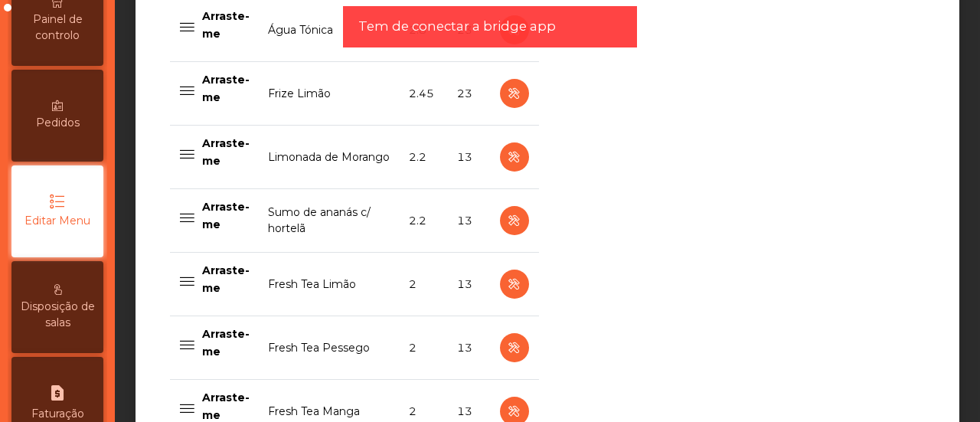 The width and height of the screenshot is (980, 422). Describe the element at coordinates (329, 284) in the screenshot. I see `td: Fresh Tea Limão` at that location.